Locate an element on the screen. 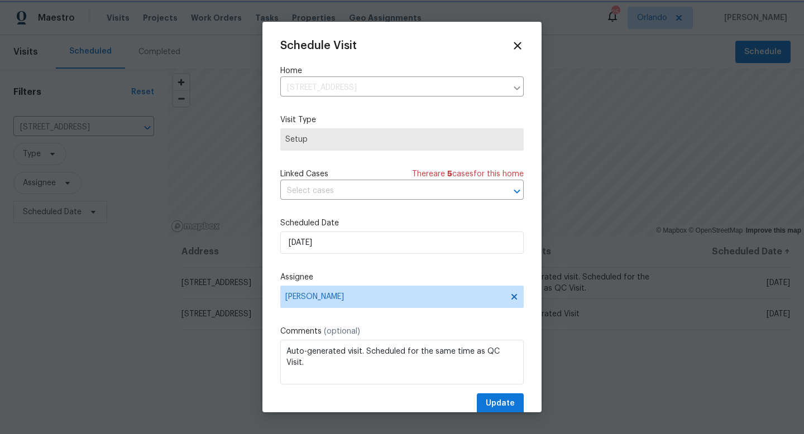  label: Assignee is located at coordinates (402, 277).